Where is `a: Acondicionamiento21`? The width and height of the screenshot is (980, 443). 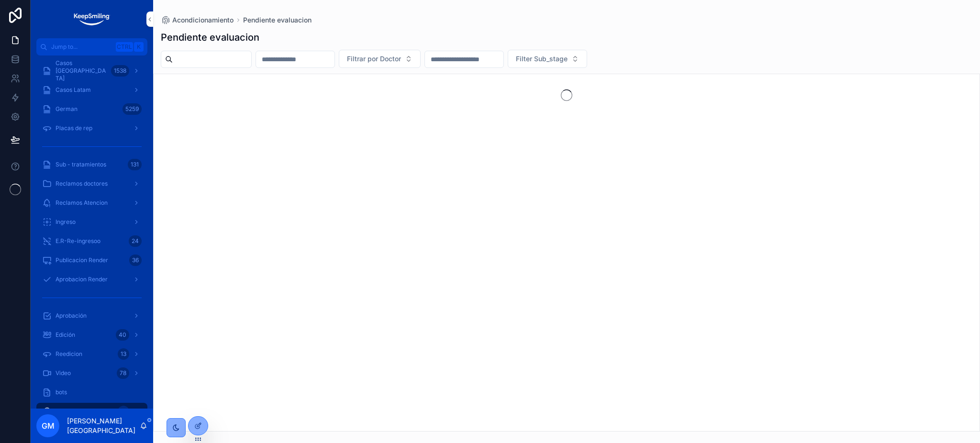
a: Acondicionamiento21 is located at coordinates (92, 412).